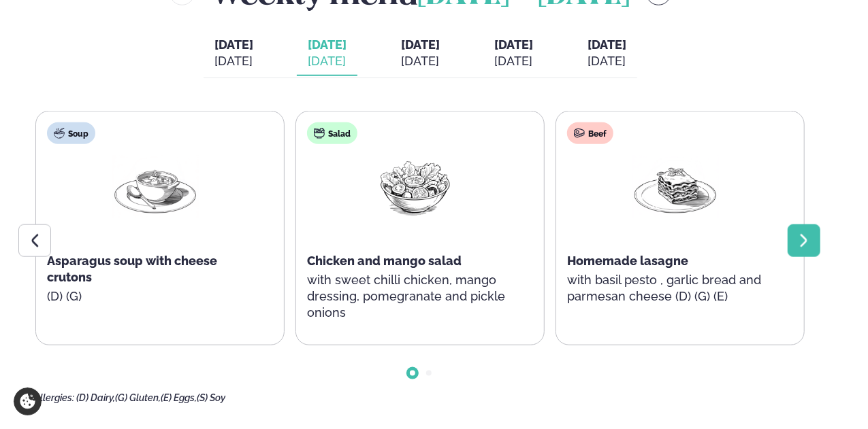 The height and width of the screenshot is (429, 868). What do you see at coordinates (591, 133) in the screenshot?
I see `div: Beef` at bounding box center [591, 133].